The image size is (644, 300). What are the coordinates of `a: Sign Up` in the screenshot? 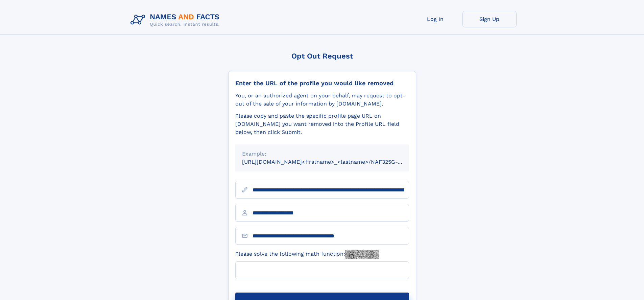 It's located at (490, 19).